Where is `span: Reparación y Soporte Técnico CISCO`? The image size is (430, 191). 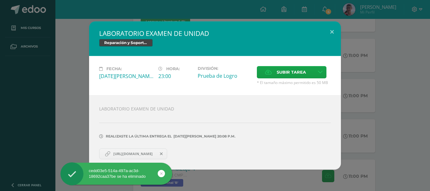
span: Reparación y Soporte Técnico CISCO is located at coordinates (126, 43).